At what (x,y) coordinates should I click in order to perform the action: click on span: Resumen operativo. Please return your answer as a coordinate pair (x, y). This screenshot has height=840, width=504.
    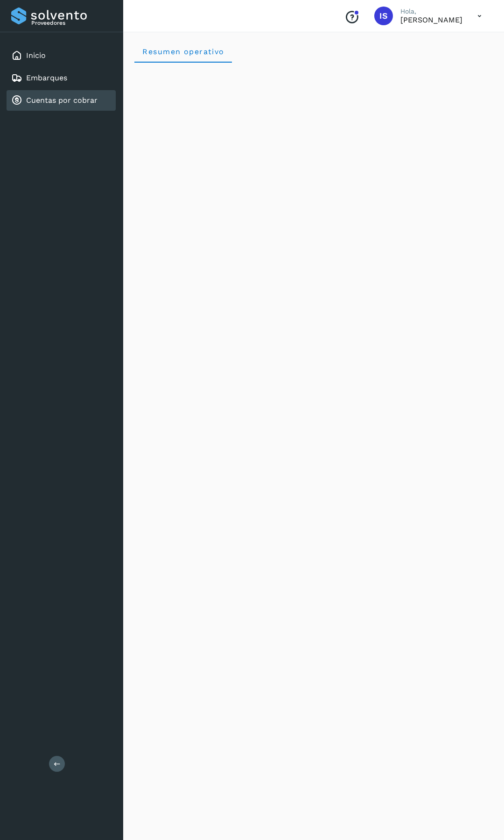
    Looking at the image, I should click on (183, 52).